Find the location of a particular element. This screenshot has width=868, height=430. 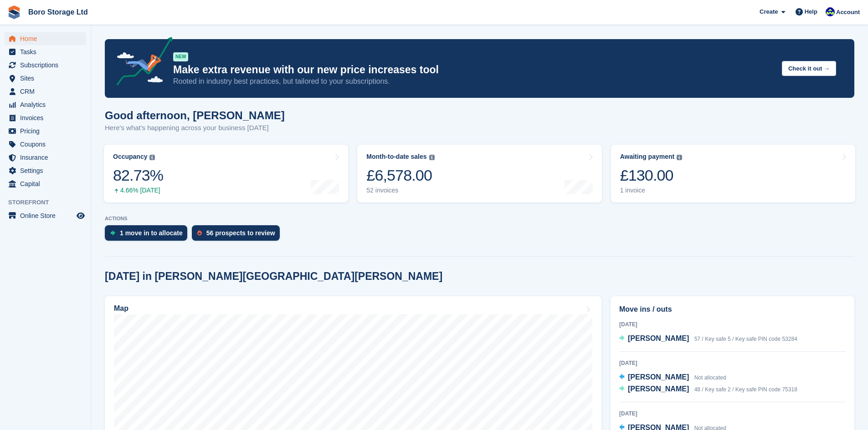

span: Not allocated is located at coordinates (710, 378).